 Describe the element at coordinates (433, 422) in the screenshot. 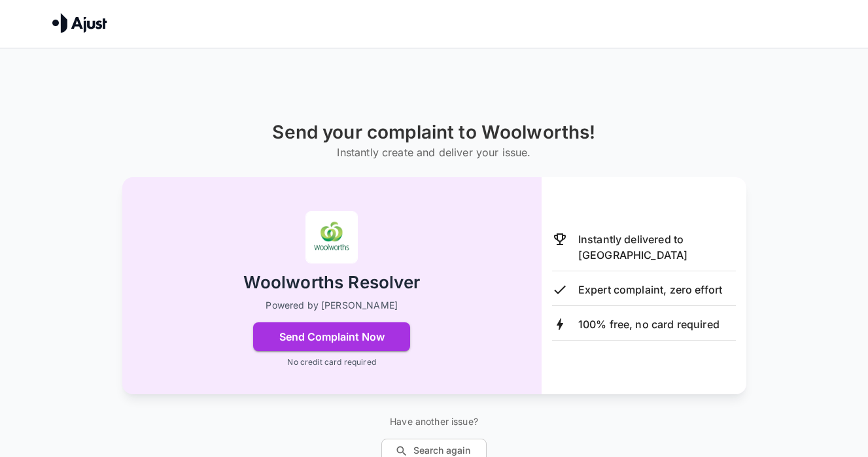

I see `p: Have another issue?` at that location.